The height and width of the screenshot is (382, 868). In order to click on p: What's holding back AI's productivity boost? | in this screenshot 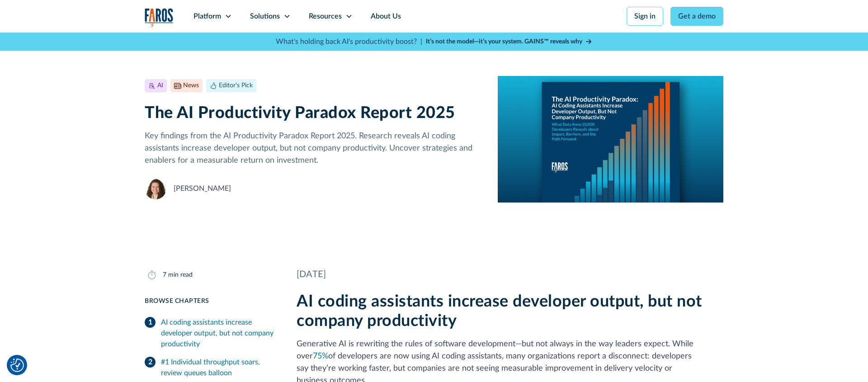, I will do `click(349, 41)`.